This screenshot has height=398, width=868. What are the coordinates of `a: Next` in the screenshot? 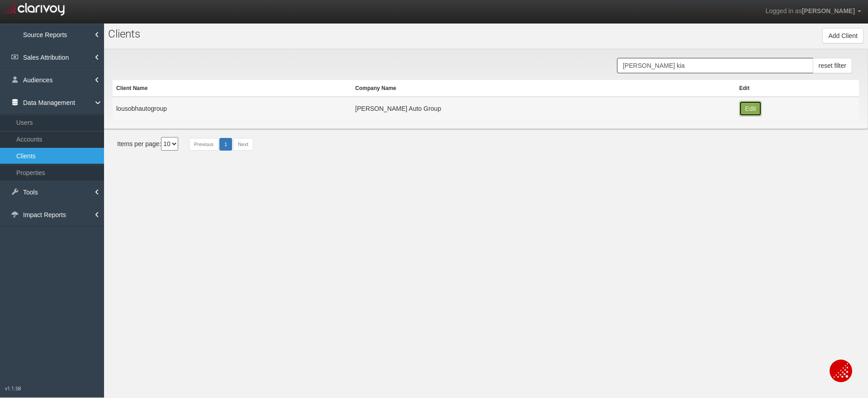 It's located at (243, 144).